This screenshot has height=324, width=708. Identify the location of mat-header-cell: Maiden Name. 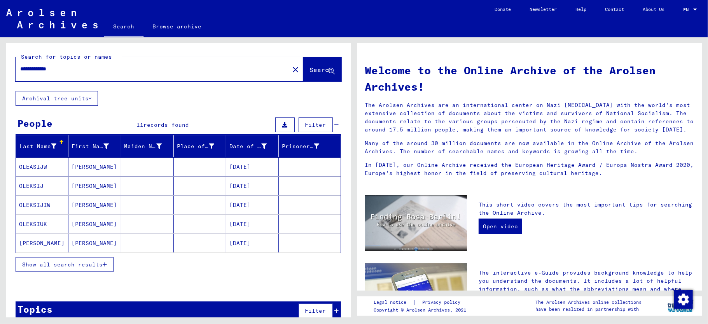
(147, 146).